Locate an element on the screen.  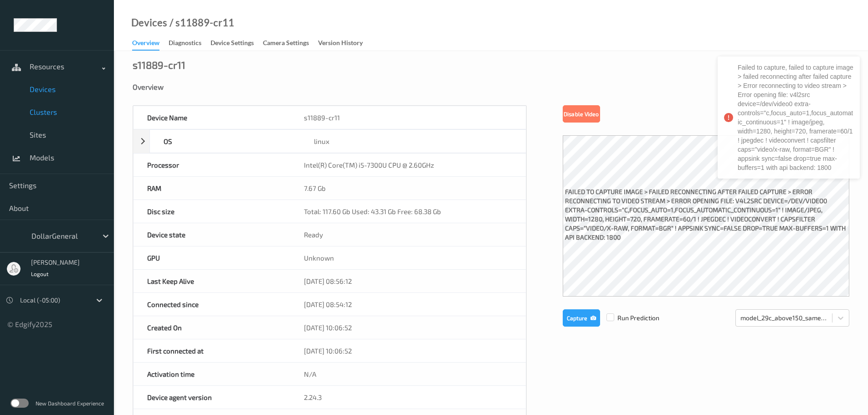
div: Ready is located at coordinates (408, 235).